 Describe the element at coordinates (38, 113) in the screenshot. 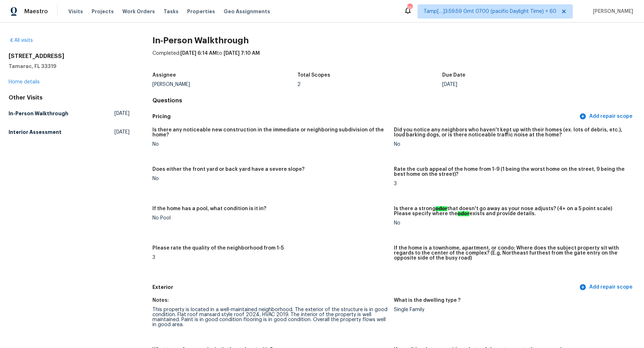

I see `h5: In-Person Walkthrough` at that location.